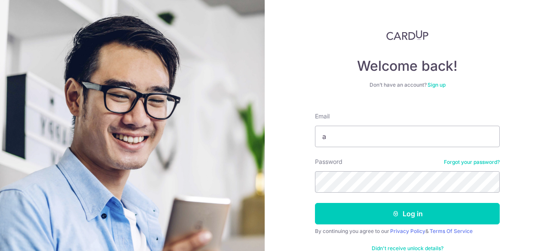  Describe the element at coordinates (329, 162) in the screenshot. I see `label: Password` at that location.